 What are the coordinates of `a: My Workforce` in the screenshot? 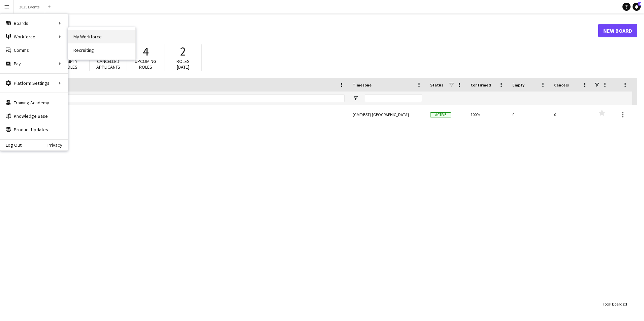 It's located at (102, 37).